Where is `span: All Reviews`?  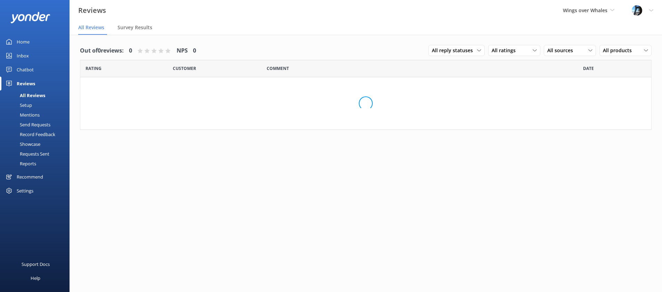
span: All Reviews is located at coordinates (91, 27).